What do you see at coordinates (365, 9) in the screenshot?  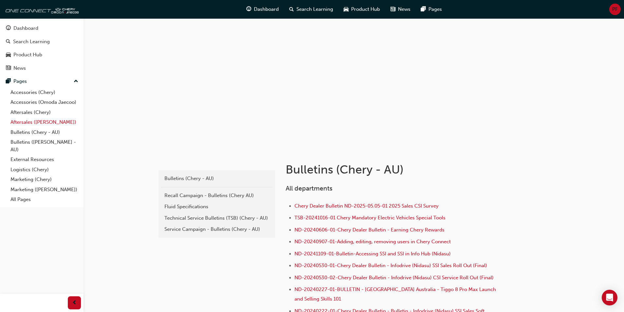 I see `span: Product Hub` at bounding box center [365, 9].